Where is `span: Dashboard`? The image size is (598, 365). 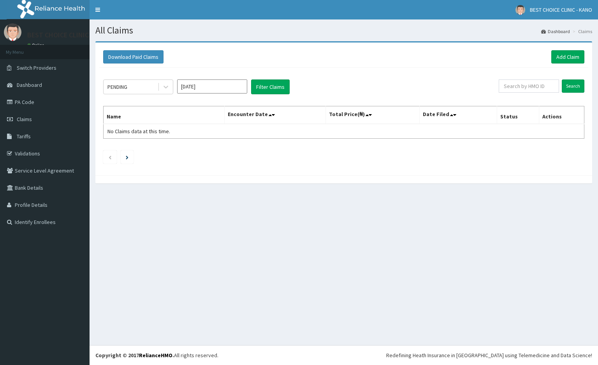 span: Dashboard is located at coordinates (29, 85).